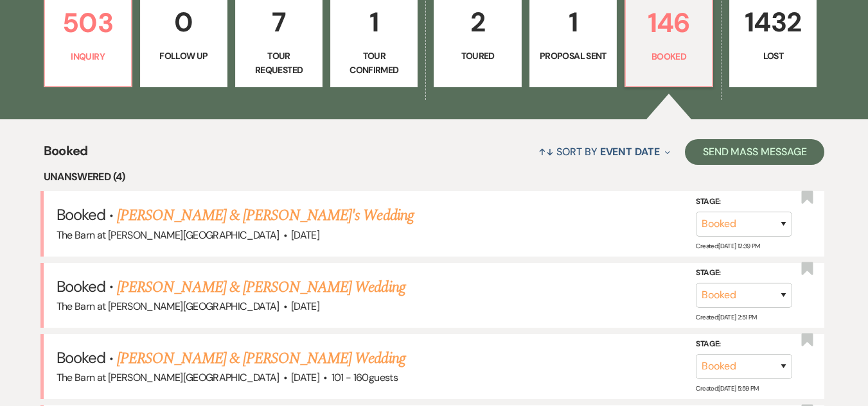 The width and height of the screenshot is (868, 406). Describe the element at coordinates (755, 152) in the screenshot. I see `button: Send Mass Message` at that location.